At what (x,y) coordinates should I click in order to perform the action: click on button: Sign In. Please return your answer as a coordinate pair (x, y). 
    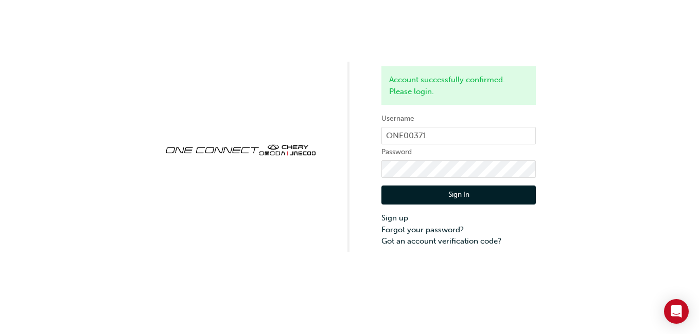
    Looking at the image, I should click on (458, 195).